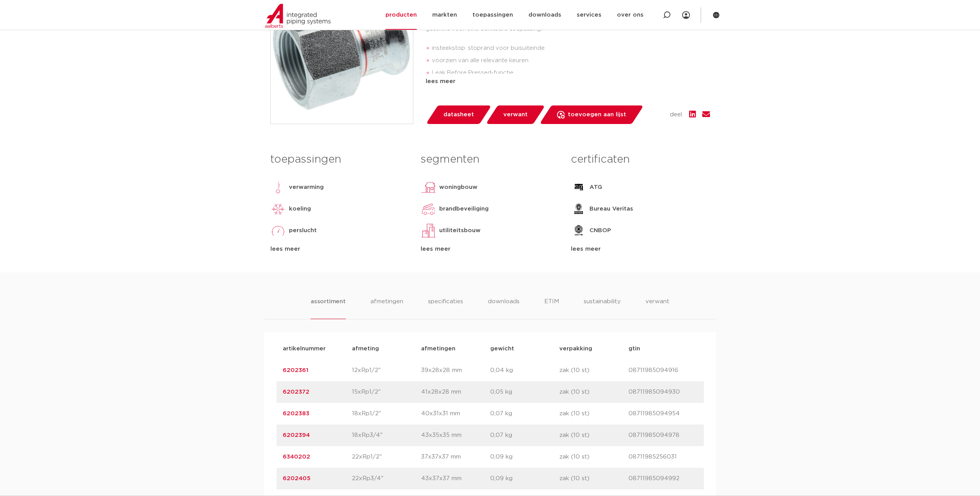  I want to click on li: specificaties, so click(446, 308).